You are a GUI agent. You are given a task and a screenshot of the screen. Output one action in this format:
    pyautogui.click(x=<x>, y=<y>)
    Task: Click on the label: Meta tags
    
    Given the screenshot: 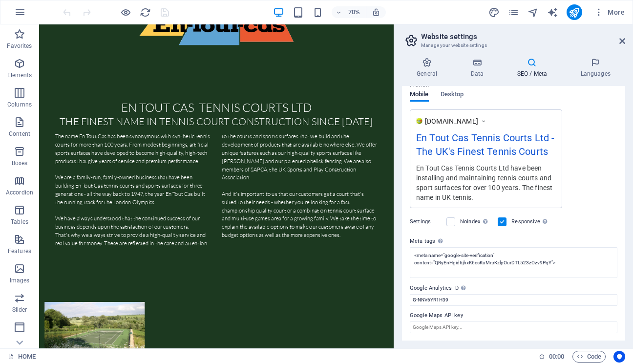 What is the action you would take?
    pyautogui.click(x=513, y=241)
    